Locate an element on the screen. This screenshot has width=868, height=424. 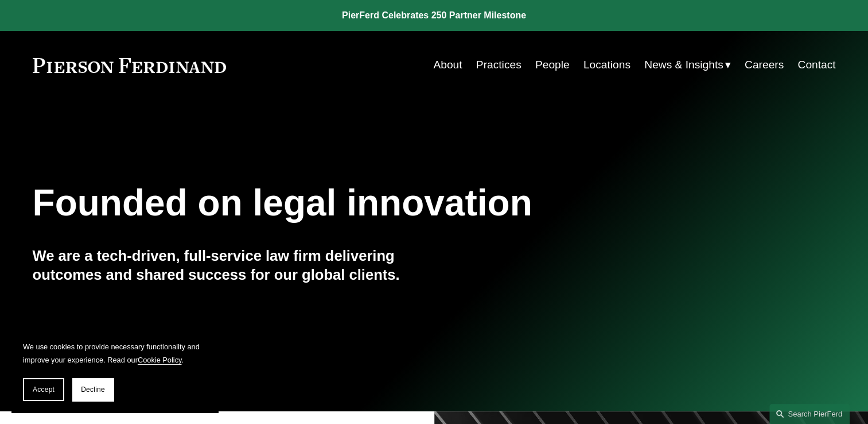
span: Accept is located at coordinates (44, 389).